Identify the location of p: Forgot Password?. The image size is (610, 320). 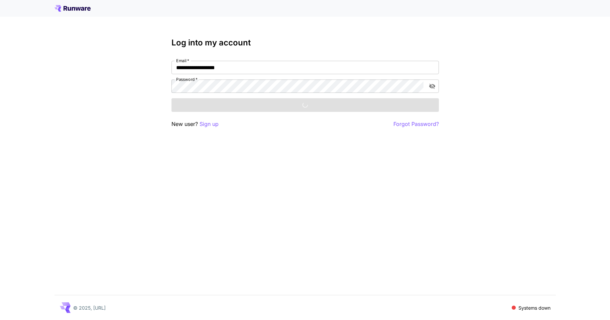
(416, 124).